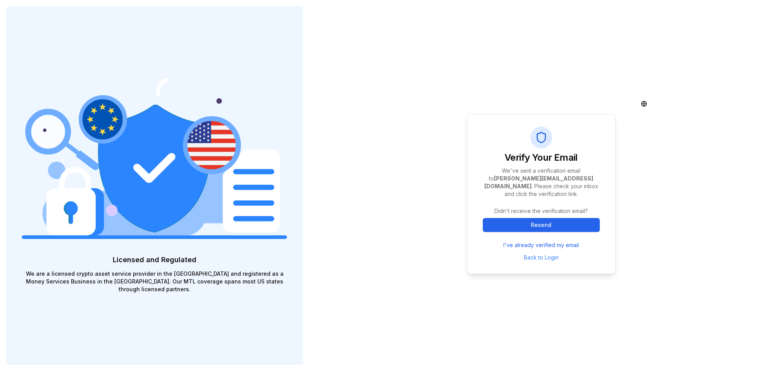 Image resolution: width=773 pixels, height=371 pixels. Describe the element at coordinates (541, 245) in the screenshot. I see `a: I've already verified my email` at that location.